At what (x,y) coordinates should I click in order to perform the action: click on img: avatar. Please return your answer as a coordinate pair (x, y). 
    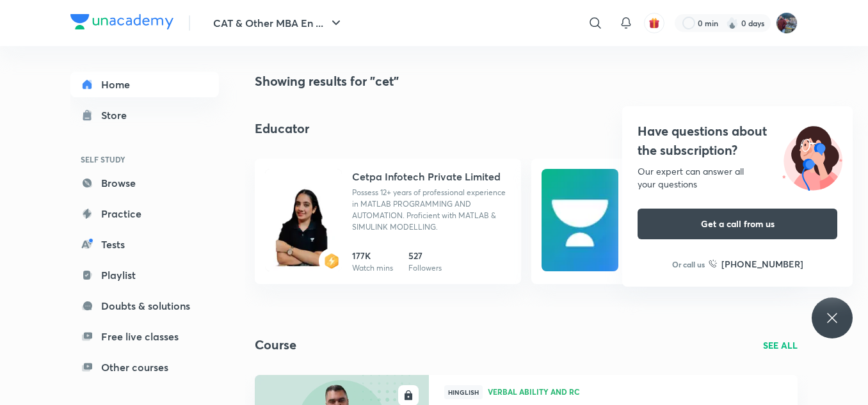
    Looking at the image, I should click on (654, 23).